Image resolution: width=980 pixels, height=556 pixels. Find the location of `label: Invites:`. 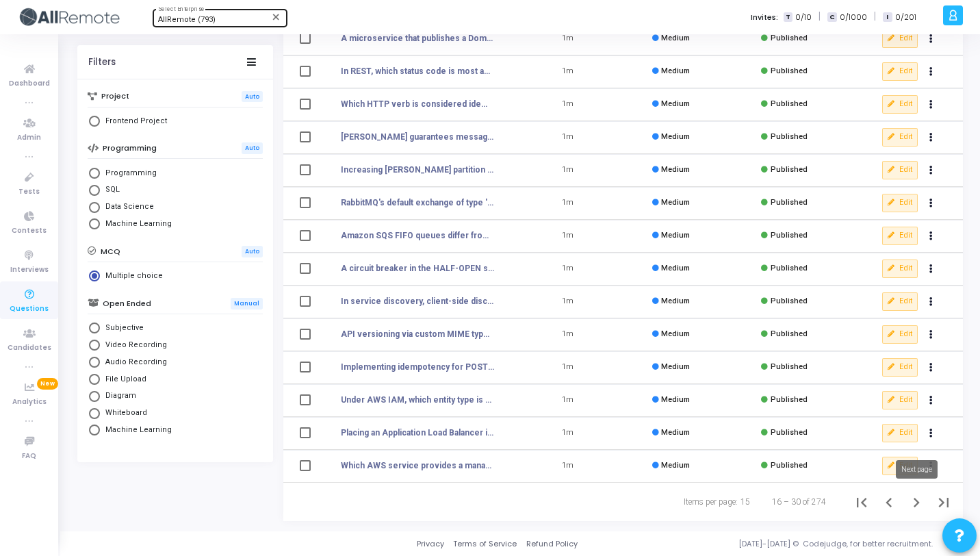

label: Invites: is located at coordinates (765, 17).